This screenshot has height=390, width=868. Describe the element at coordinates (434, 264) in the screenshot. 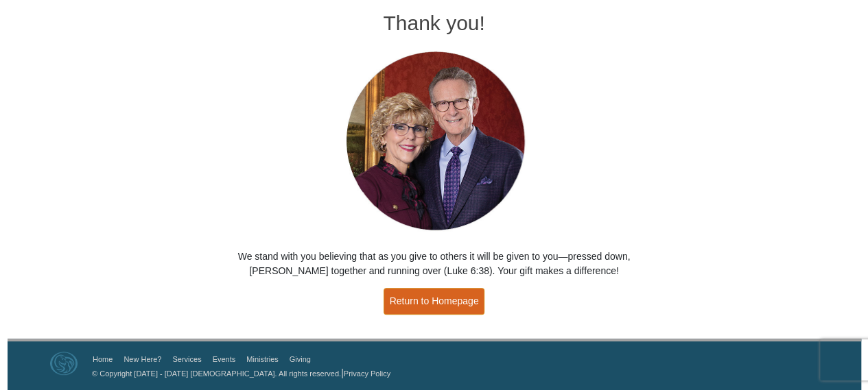

I see `p: We stand with you believing that as you give to others it will be given to you—pressed down, [PER...` at that location.